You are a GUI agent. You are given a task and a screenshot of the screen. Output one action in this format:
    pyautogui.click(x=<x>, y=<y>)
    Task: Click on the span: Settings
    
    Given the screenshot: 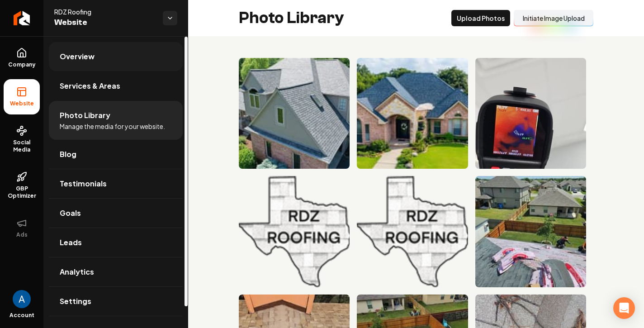 What is the action you would take?
    pyautogui.click(x=75, y=301)
    